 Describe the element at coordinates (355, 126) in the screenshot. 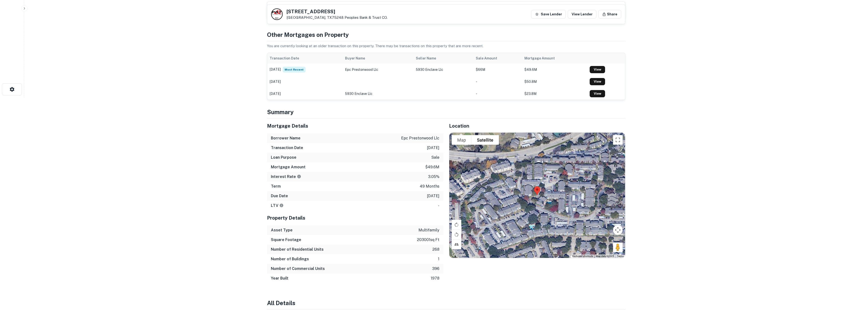

I see `h5: Mortgage Details` at that location.